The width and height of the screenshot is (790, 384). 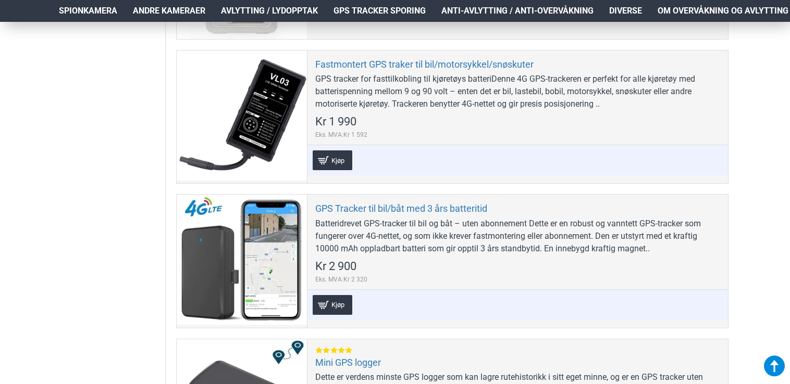 What do you see at coordinates (517, 11) in the screenshot?
I see `span: Anti-avlytting / Anti-overvåkning` at bounding box center [517, 11].